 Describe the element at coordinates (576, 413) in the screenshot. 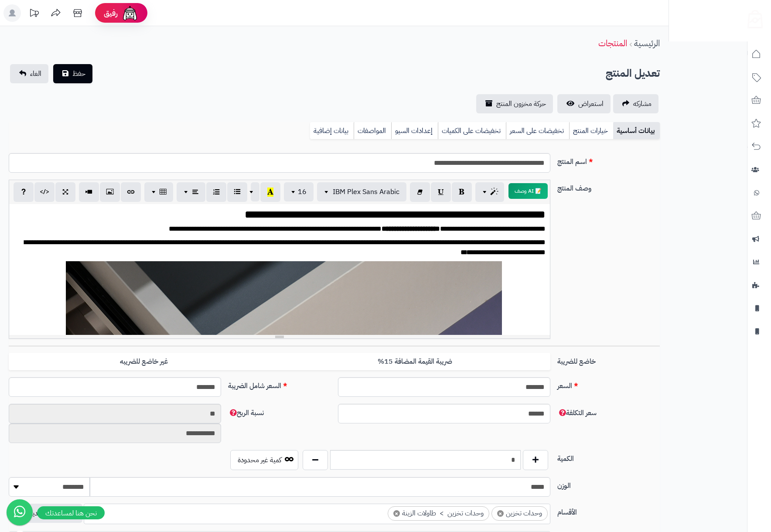

I see `span: سعر التكلفة` at that location.